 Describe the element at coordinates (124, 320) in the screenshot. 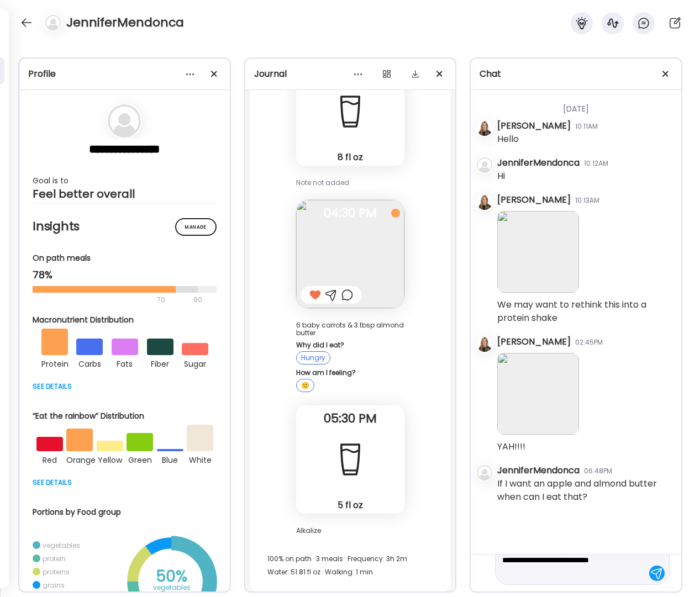

I see `div: Macronutrient Distribution` at that location.